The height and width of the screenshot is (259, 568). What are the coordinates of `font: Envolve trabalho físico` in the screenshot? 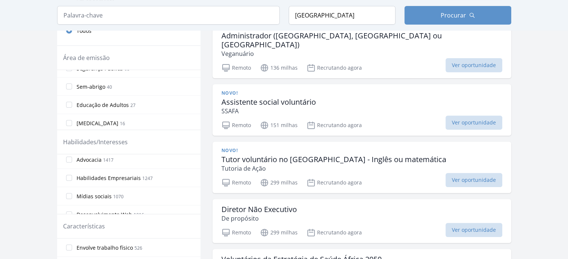 It's located at (105, 248).